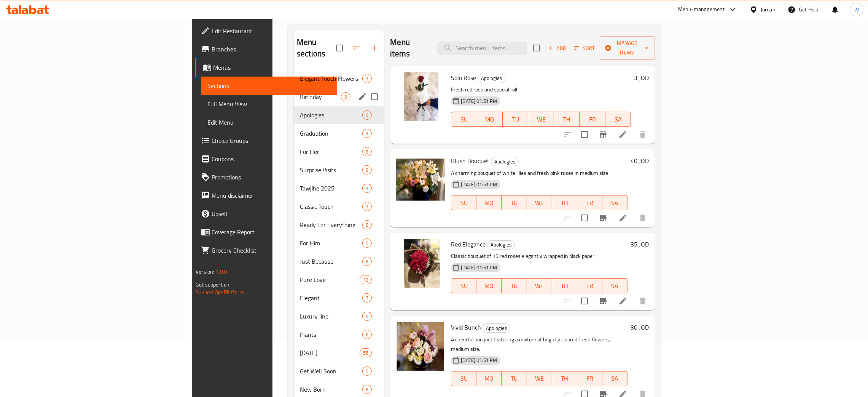 Image resolution: width=868 pixels, height=397 pixels. What do you see at coordinates (623, 301) in the screenshot?
I see `a: Edit menu item` at bounding box center [623, 301].